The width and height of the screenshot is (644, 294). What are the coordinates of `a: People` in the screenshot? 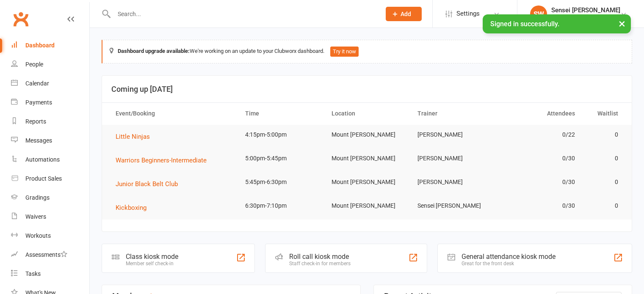 It's located at (50, 64).